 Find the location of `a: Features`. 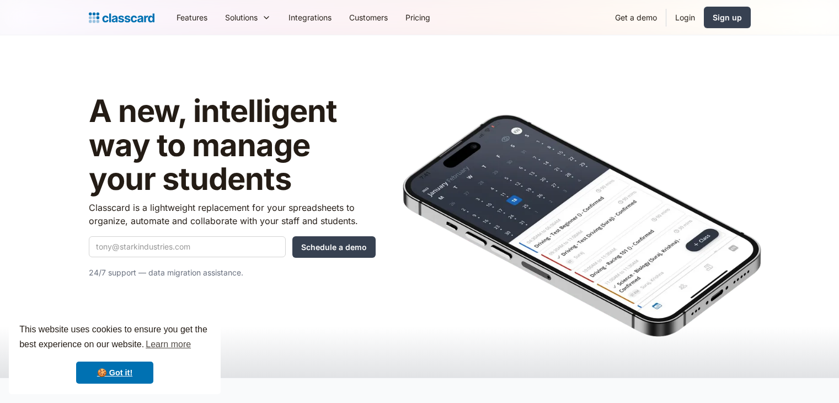

a: Features is located at coordinates (192, 17).